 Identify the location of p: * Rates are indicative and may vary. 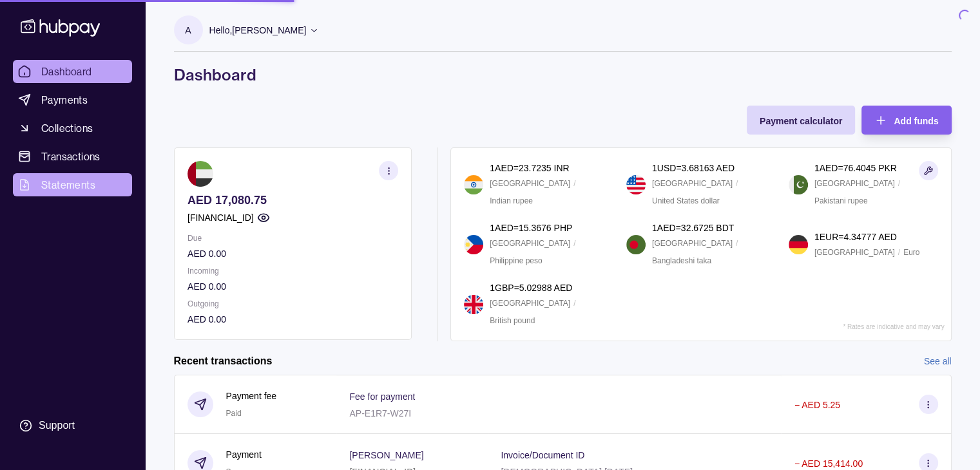
(893, 327).